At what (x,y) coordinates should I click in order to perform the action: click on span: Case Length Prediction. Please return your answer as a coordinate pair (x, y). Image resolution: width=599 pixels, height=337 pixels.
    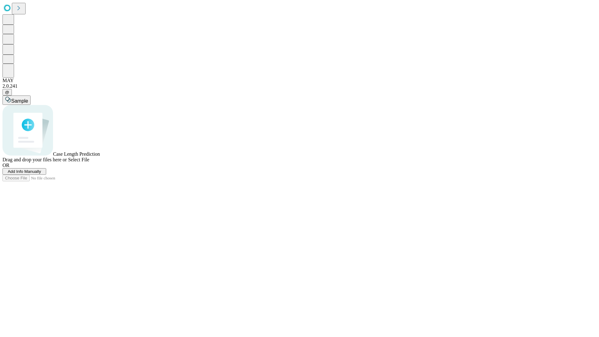
    Looking at the image, I should click on (76, 154).